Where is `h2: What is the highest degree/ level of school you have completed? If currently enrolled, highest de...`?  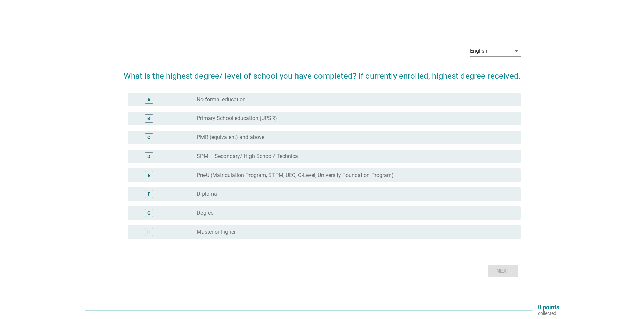 h2: What is the highest degree/ level of school you have completed? If currently enrolled, highest de... is located at coordinates (322, 73).